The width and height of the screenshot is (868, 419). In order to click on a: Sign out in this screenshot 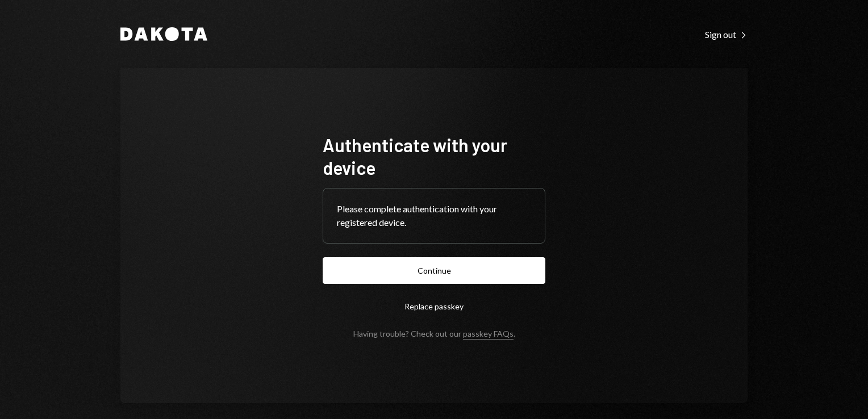, I will do `click(726, 34)`.